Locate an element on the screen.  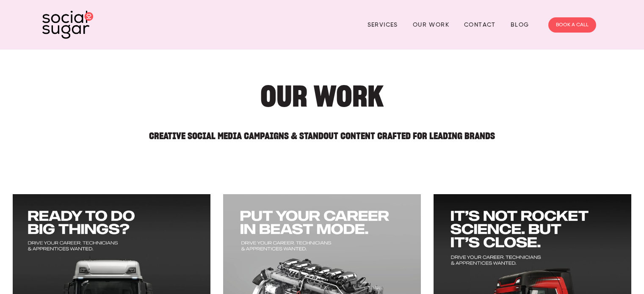
a: Blog is located at coordinates (520, 25).